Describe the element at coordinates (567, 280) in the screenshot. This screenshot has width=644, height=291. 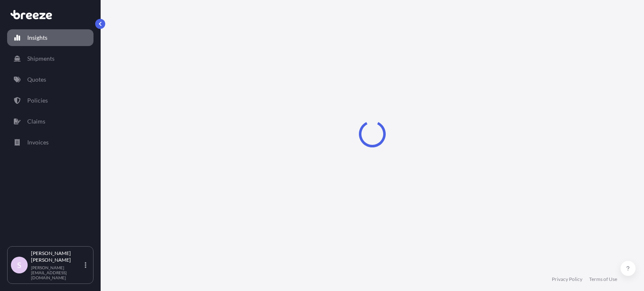
I see `a: Privacy Policy` at that location.